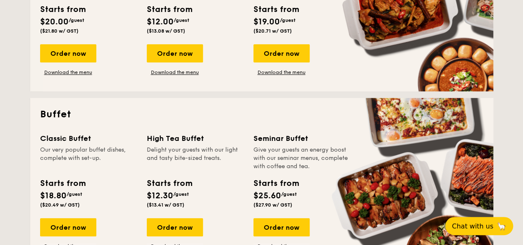 The width and height of the screenshot is (523, 245). Describe the element at coordinates (262, 114) in the screenshot. I see `h2: Buffet` at that location.